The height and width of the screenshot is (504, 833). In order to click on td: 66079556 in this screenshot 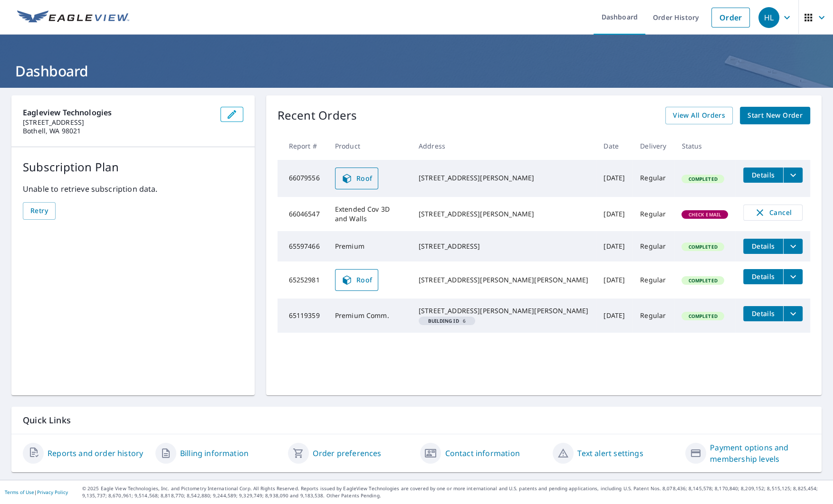, I will do `click(302, 179)`.